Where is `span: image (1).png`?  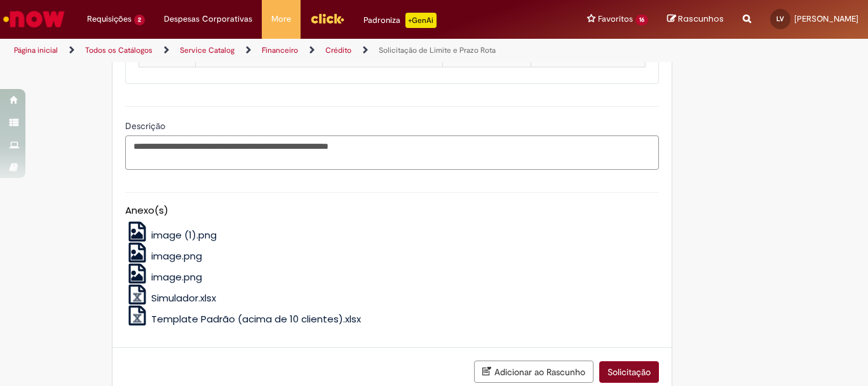 span: image (1).png is located at coordinates (184, 234).